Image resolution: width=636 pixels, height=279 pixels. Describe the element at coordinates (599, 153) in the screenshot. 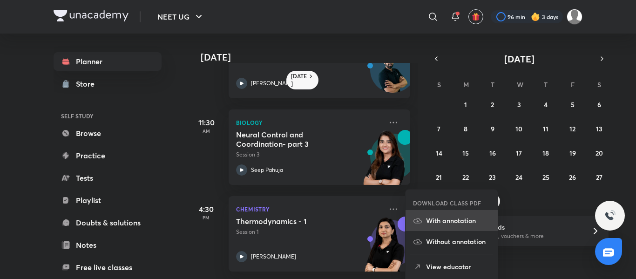

I see `button: September 20, 2025` at that location.